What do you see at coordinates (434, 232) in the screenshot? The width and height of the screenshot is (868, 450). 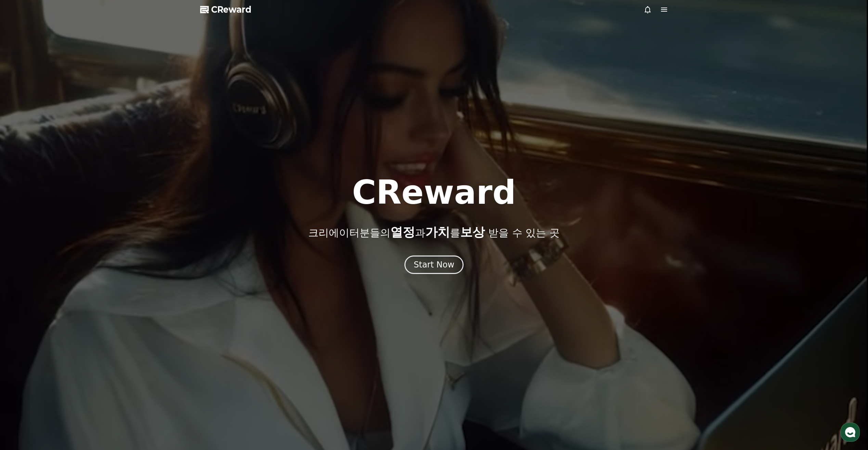 I see `p: 크리에이터분들의 과 를 받을 수 있는 곳` at bounding box center [434, 232].